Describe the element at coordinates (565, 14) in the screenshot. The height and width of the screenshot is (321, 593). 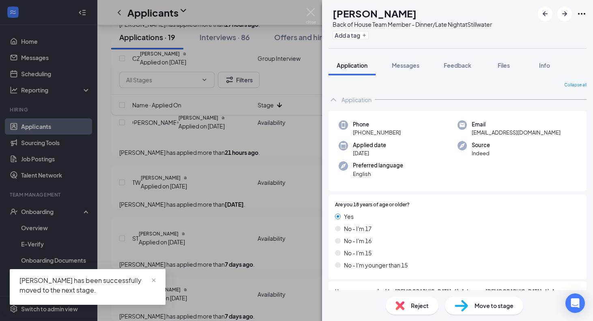
I see `svg: ArrowRight` at that location.